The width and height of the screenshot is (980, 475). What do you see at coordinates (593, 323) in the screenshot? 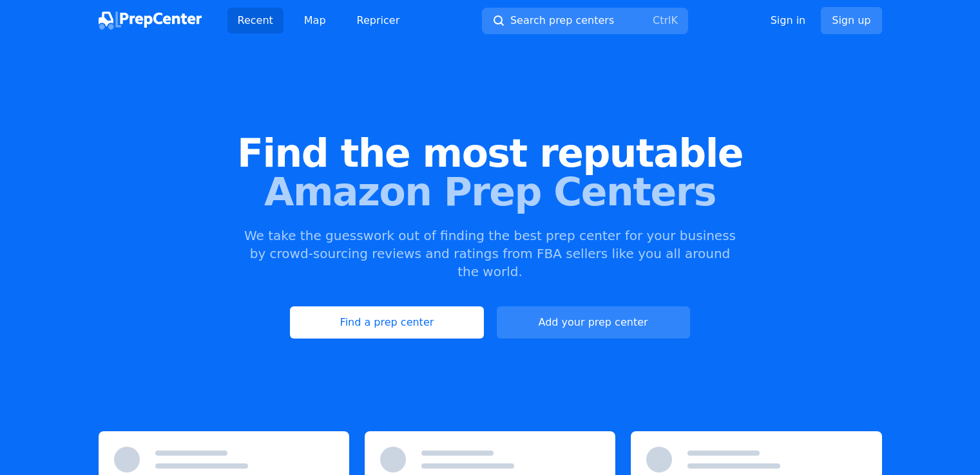
I see `a: Add your prep center` at bounding box center [593, 323].